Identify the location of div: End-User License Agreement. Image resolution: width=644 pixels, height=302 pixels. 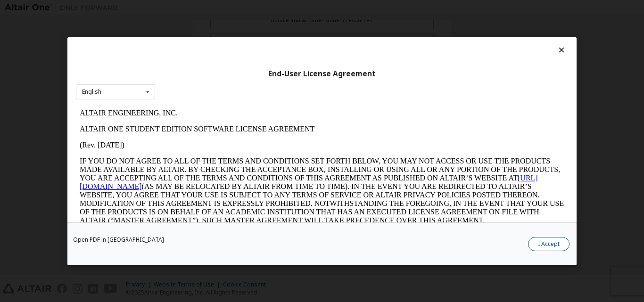
(322, 74).